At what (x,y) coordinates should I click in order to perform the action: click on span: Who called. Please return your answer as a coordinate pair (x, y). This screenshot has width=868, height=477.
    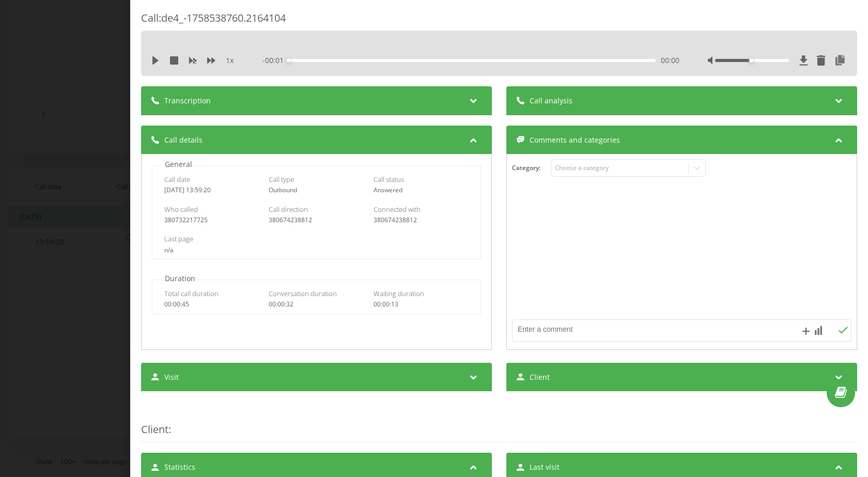
    Looking at the image, I should click on (181, 209).